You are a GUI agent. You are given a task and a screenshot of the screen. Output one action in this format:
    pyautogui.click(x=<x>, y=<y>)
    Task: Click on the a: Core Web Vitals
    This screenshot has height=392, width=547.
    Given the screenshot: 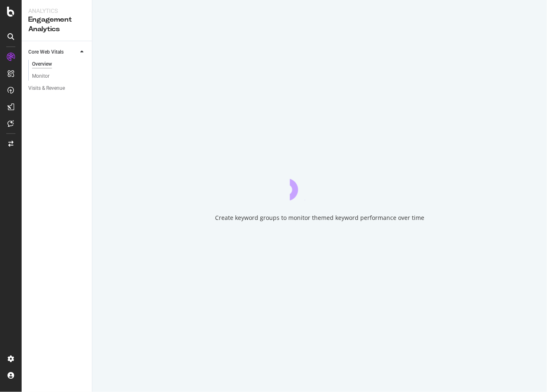 What is the action you would take?
    pyautogui.click(x=53, y=52)
    